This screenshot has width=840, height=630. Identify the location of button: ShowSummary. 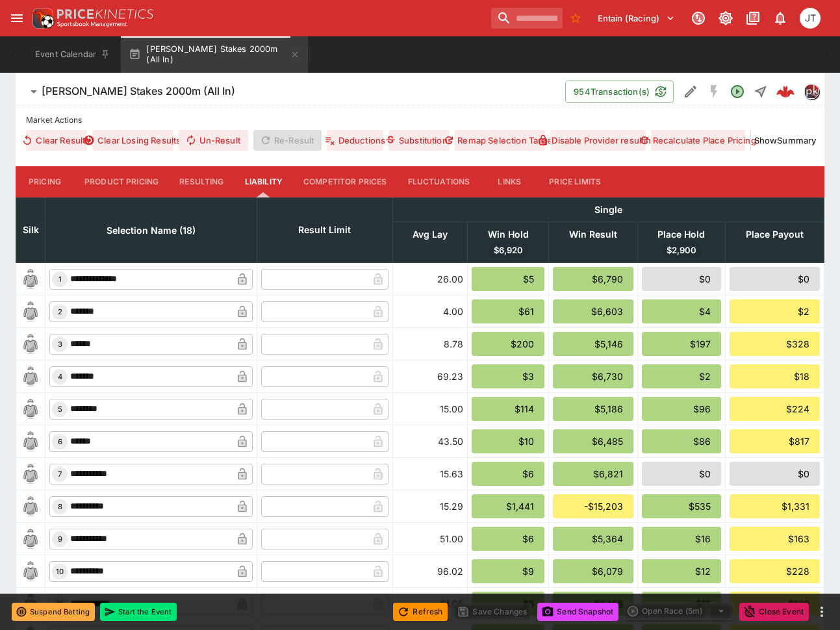
(785, 140).